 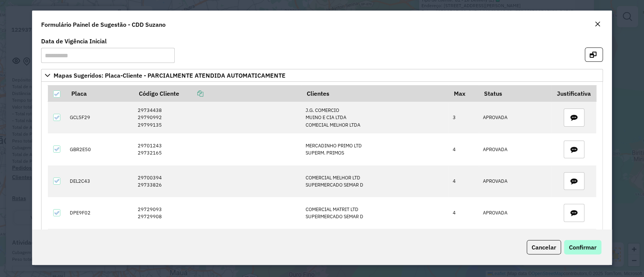 I want to click on td: EWC4H69, so click(x=99, y=244).